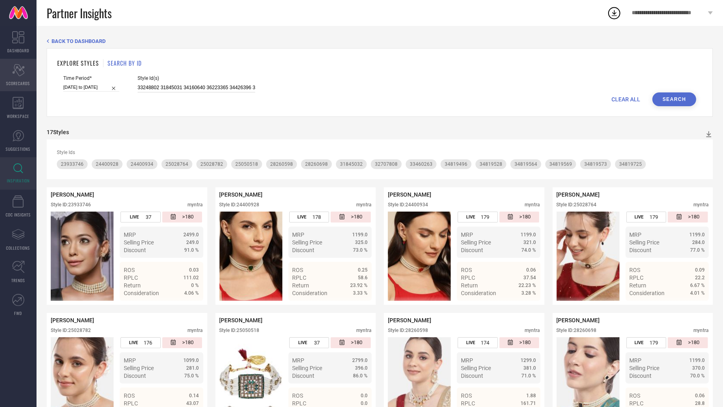 This screenshot has width=723, height=407. I want to click on span: 1199.0, so click(529, 235).